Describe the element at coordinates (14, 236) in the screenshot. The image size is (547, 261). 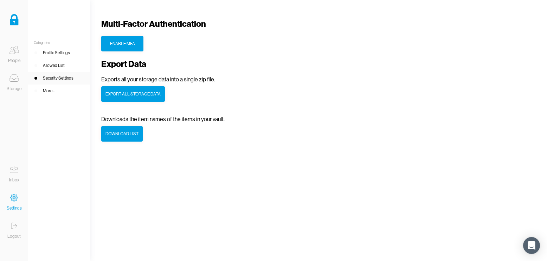
I see `div: Logout` at that location.